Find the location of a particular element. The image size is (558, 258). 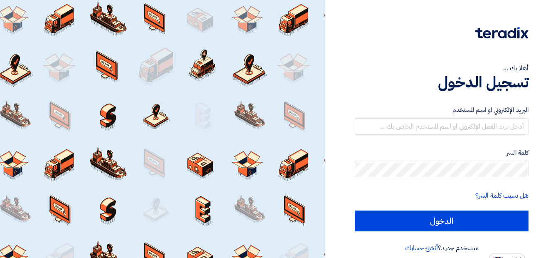

div: أهلا بك ... is located at coordinates (442, 68).